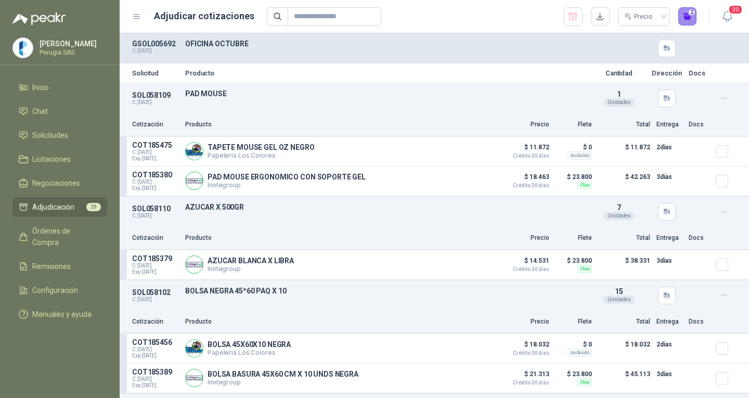 This screenshot has height=398, width=749. What do you see at coordinates (60, 183) in the screenshot?
I see `a: Negociaciones` at bounding box center [60, 183].